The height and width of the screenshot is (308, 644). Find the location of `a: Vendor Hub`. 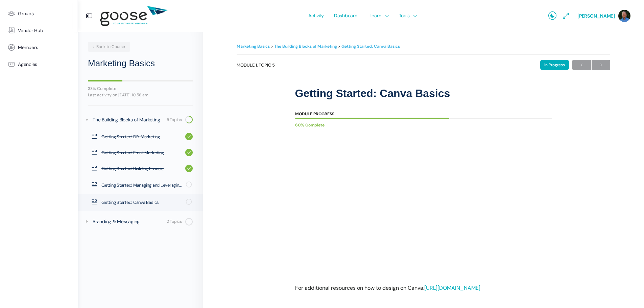

a: Vendor Hub is located at coordinates (38, 31).